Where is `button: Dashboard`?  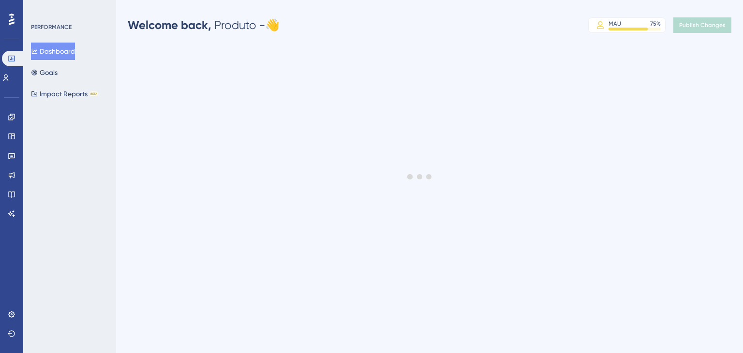
button: Dashboard is located at coordinates (53, 51).